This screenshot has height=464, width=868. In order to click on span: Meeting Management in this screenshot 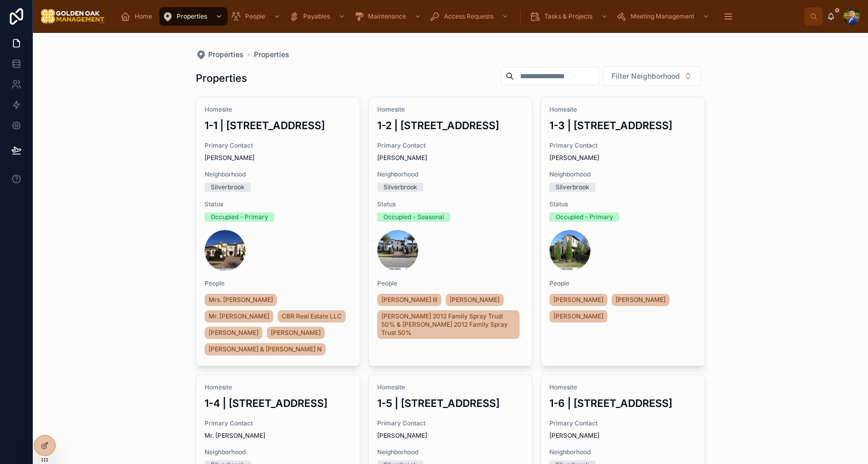, I will do `click(663, 17)`.